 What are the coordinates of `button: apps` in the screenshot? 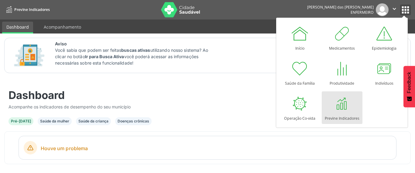 It's located at (405, 10).